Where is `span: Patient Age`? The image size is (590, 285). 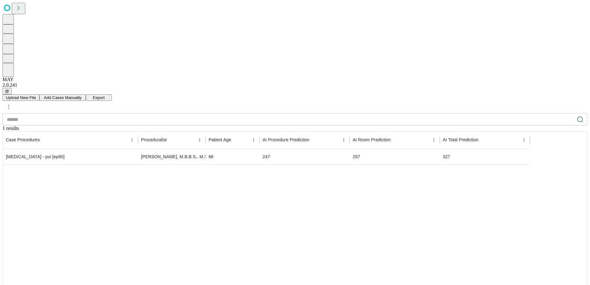 span: Patient Age is located at coordinates (220, 140).